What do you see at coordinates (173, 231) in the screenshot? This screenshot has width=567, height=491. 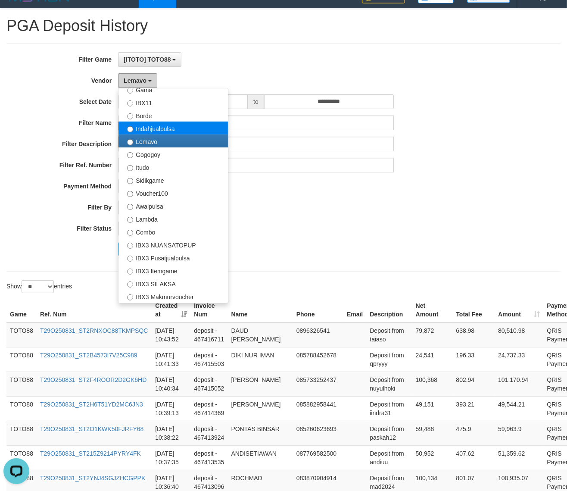 I see `label: Combo` at bounding box center [173, 231].